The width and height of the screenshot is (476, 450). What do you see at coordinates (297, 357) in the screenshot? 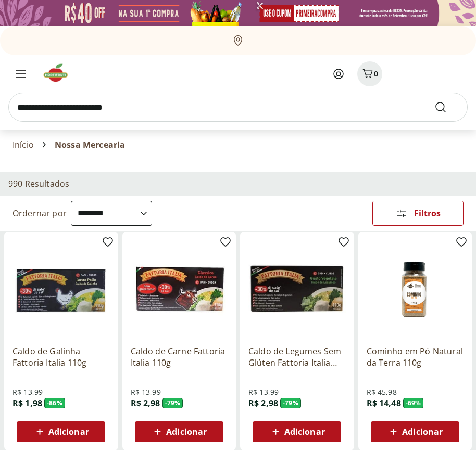
I see `a: Caldo de Legumes Sem Glúten Fattoria Italia 110g` at bounding box center [297, 357].